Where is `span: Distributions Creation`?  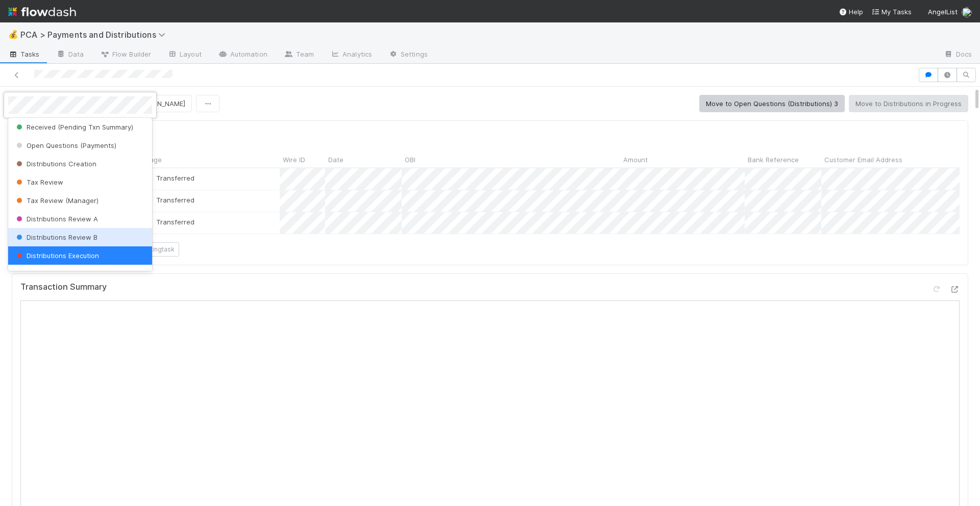
span: Distributions Creation is located at coordinates (55, 164).